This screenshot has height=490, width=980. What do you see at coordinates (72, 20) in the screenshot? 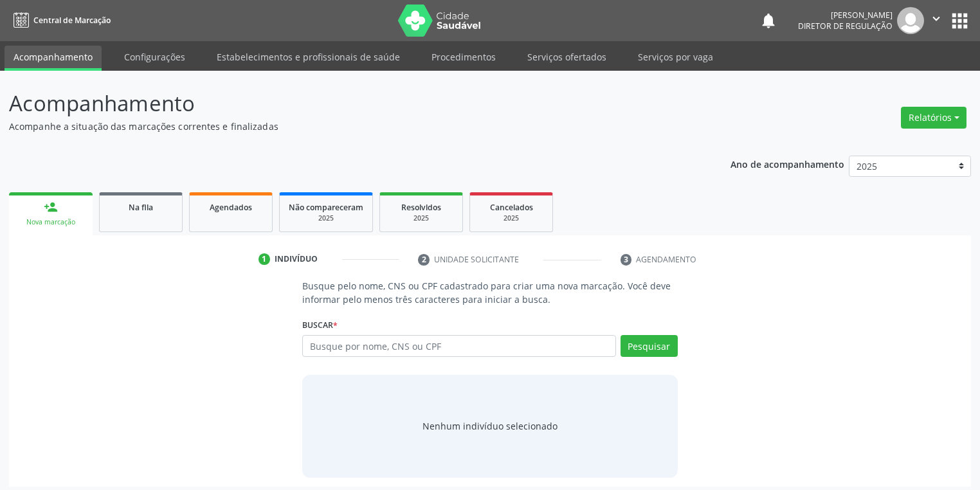
I see `span: Central de Marcação` at bounding box center [72, 20].